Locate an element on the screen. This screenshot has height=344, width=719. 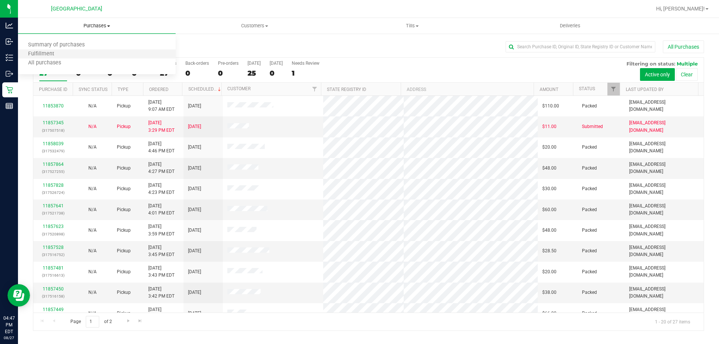
span: Deliveries is located at coordinates (570, 26).